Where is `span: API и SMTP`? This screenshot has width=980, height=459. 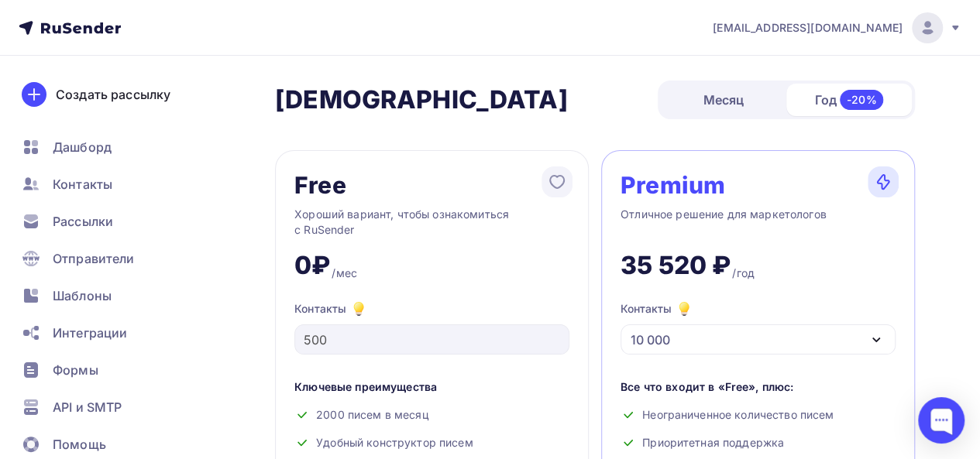 span: API и SMTP is located at coordinates (86, 407).